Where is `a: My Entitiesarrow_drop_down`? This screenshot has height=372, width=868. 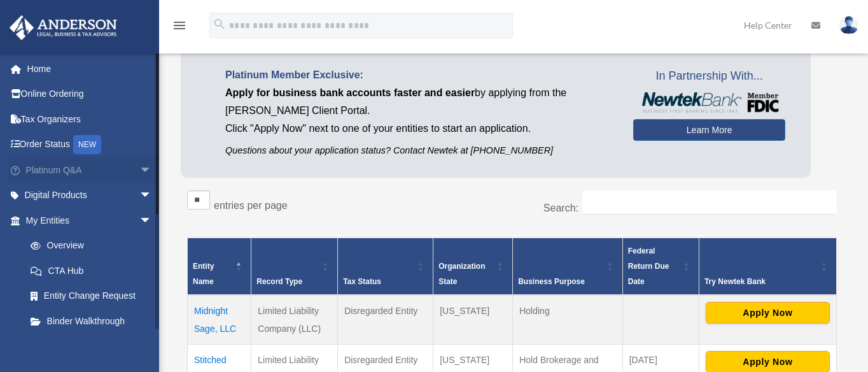 a: My Entitiesarrow_drop_down is located at coordinates (87, 220).